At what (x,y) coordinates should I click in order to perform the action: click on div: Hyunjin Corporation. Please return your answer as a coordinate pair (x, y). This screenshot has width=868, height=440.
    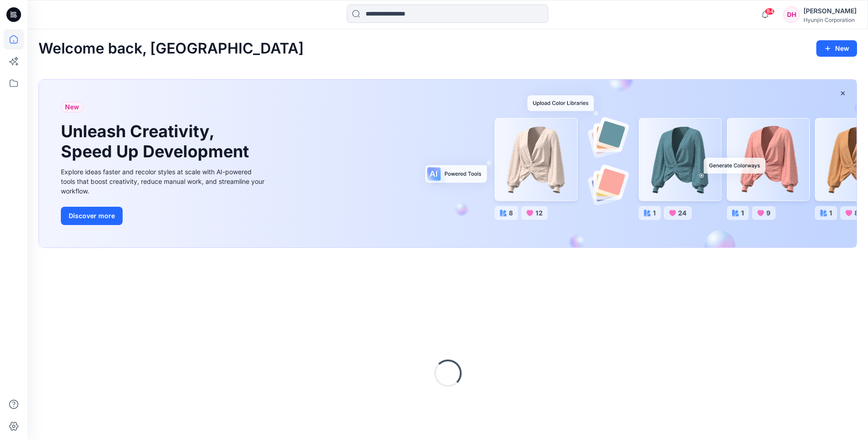
    Looking at the image, I should click on (830, 20).